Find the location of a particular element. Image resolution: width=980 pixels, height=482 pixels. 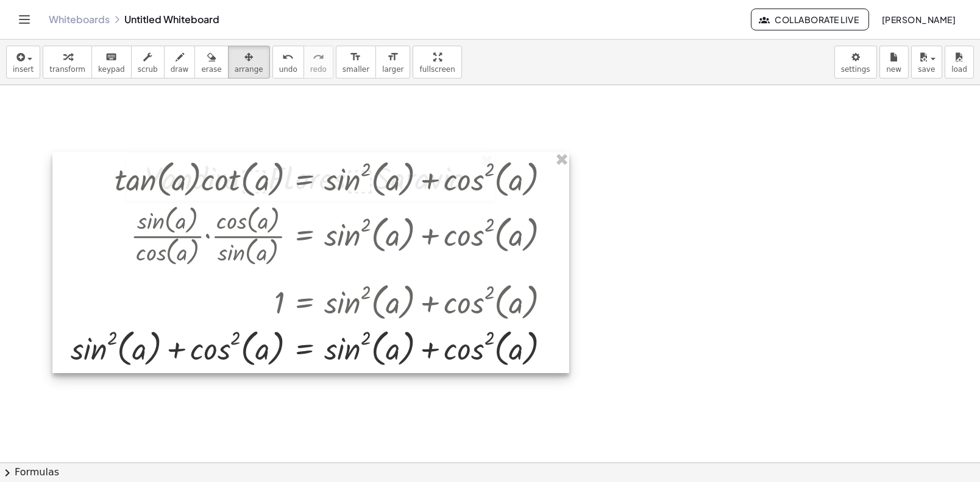

button: arrange is located at coordinates (248, 62).